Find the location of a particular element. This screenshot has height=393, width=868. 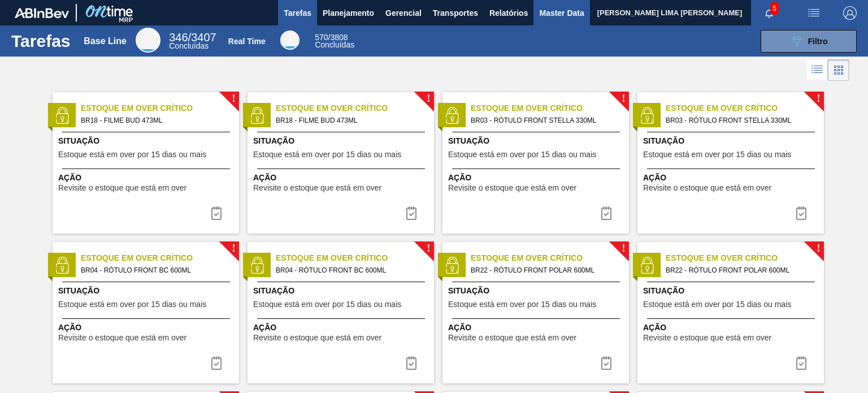

span: Gerencial is located at coordinates (404, 13).